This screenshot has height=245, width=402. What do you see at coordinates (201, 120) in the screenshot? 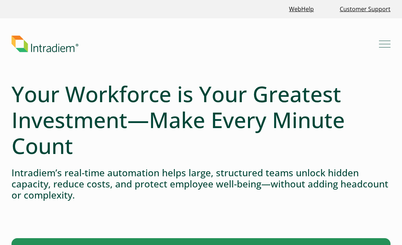
I see `h1: Your Workforce is Your Greatest Investment—Make Every Minute Count` at bounding box center [201, 120].